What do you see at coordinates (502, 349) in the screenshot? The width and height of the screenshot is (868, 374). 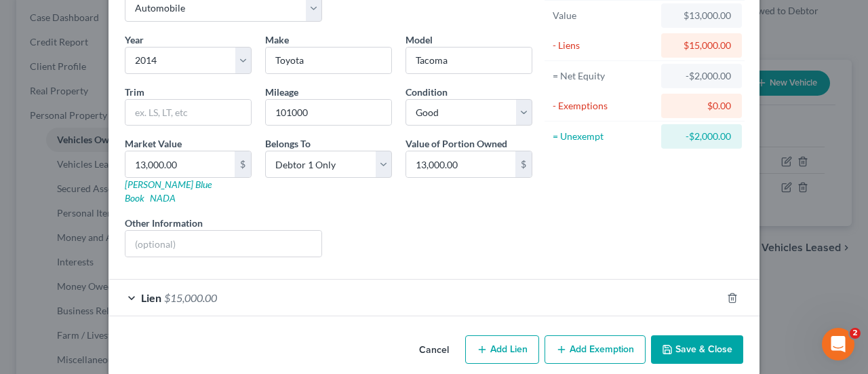 I see `button: Add Lien` at bounding box center [502, 349].